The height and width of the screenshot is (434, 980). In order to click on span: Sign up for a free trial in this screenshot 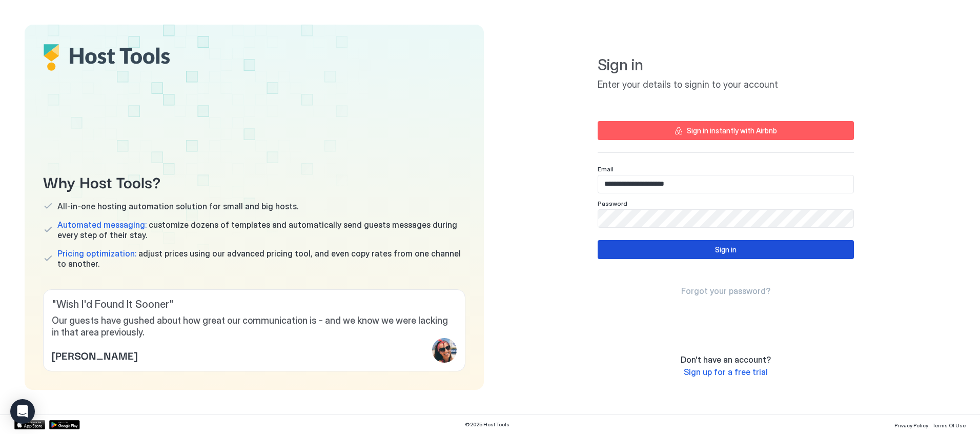, I will do `click(725, 371)`.